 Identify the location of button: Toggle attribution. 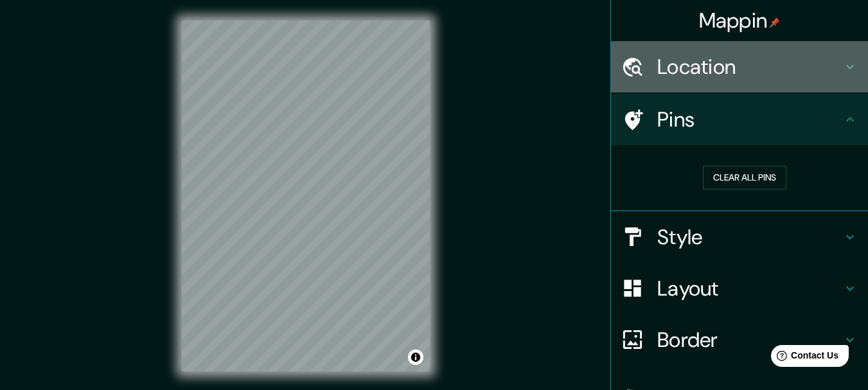
(416, 358).